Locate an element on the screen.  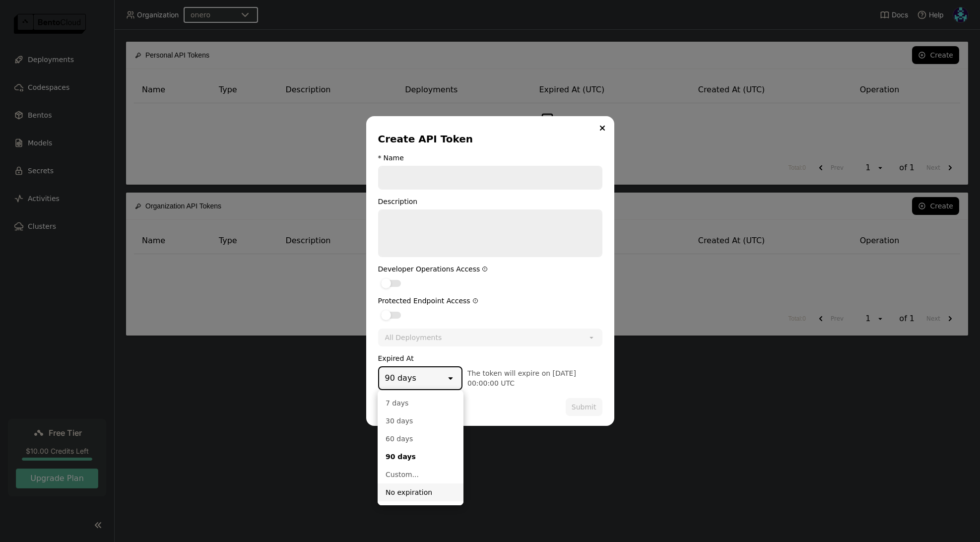
div: All Deployments is located at coordinates (413, 338).